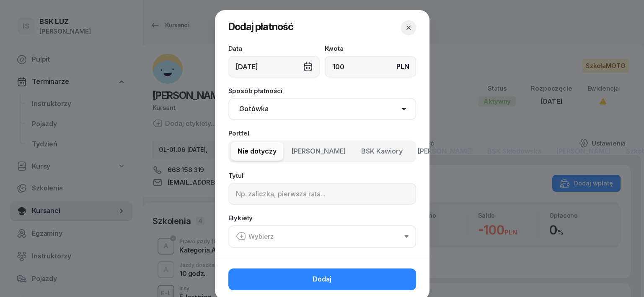  Describe the element at coordinates (261, 26) in the screenshot. I see `span: Dodaj płatność` at that location.